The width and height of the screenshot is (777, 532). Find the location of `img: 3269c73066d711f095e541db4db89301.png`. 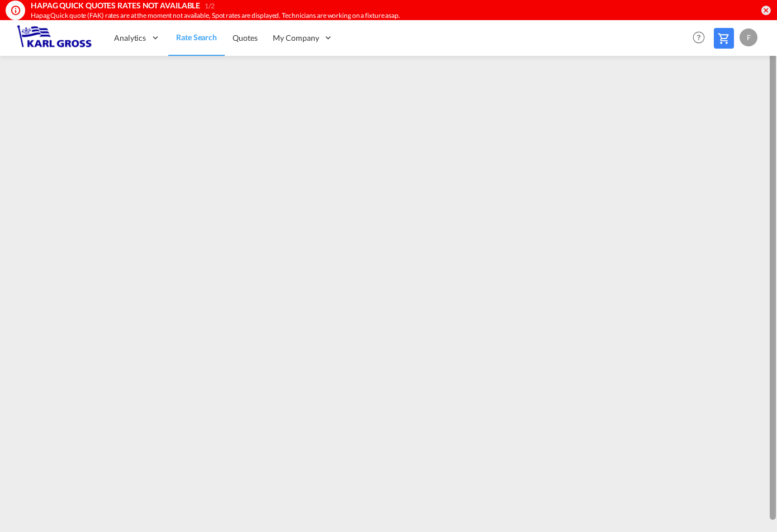

img: 3269c73066d711f095e541db4db89301.png is located at coordinates (54, 37).